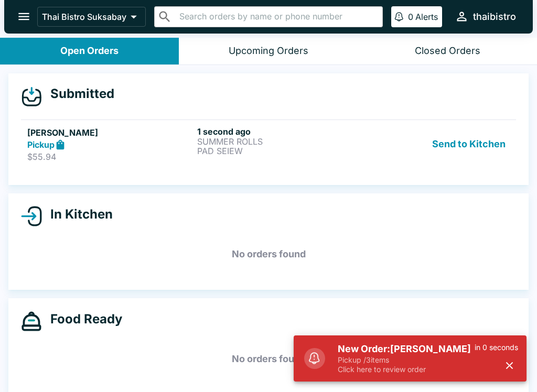  What do you see at coordinates (77, 214) in the screenshot?
I see `h4: In Kitchen` at bounding box center [77, 214].